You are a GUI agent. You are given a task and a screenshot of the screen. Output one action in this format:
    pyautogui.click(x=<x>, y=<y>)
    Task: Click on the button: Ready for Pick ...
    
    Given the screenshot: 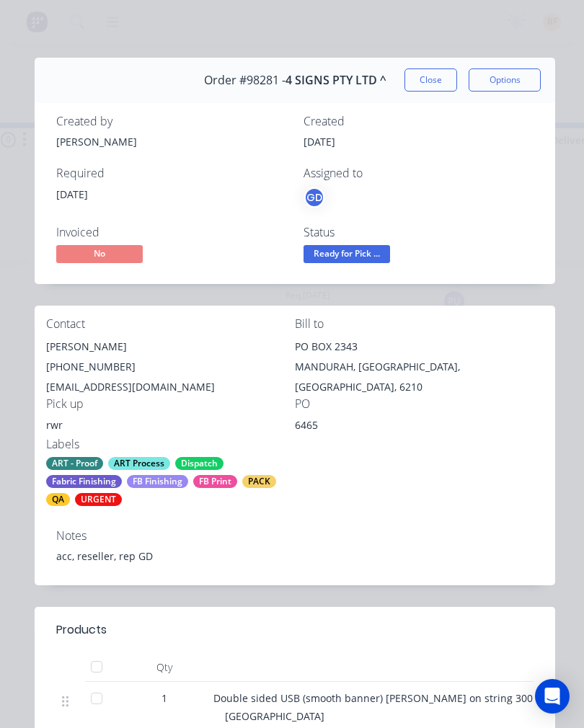 What is the action you would take?
    pyautogui.click(x=347, y=256)
    